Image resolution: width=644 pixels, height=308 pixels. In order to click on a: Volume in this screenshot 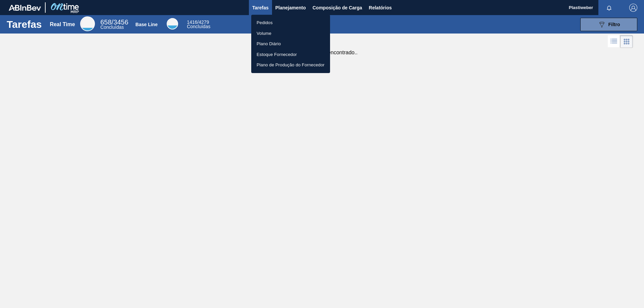, I will do `click(290, 33)`.